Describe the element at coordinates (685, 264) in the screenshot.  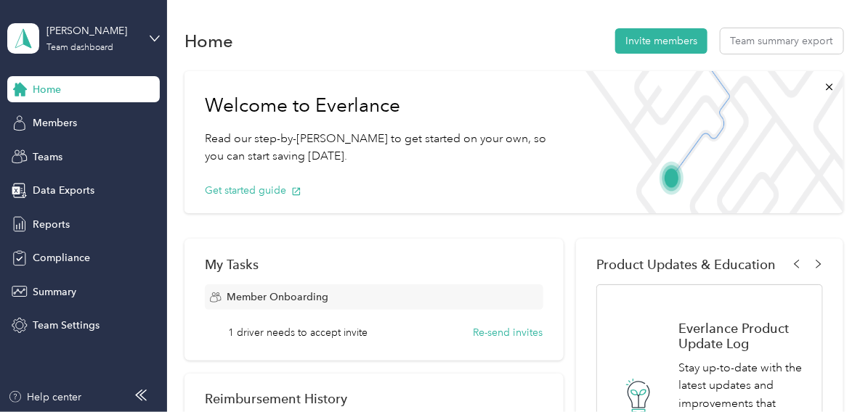
I see `span: Product Updates & Education` at that location.